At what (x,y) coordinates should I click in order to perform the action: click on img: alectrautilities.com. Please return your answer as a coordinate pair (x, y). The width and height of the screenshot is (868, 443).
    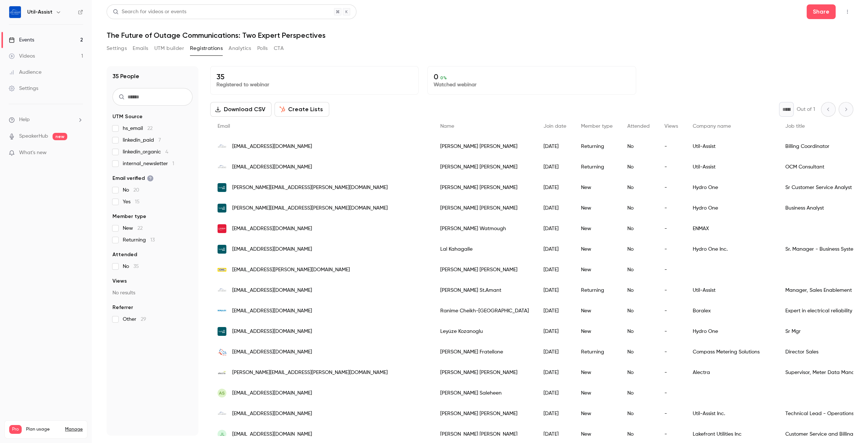
    Looking at the image, I should click on (222, 373).